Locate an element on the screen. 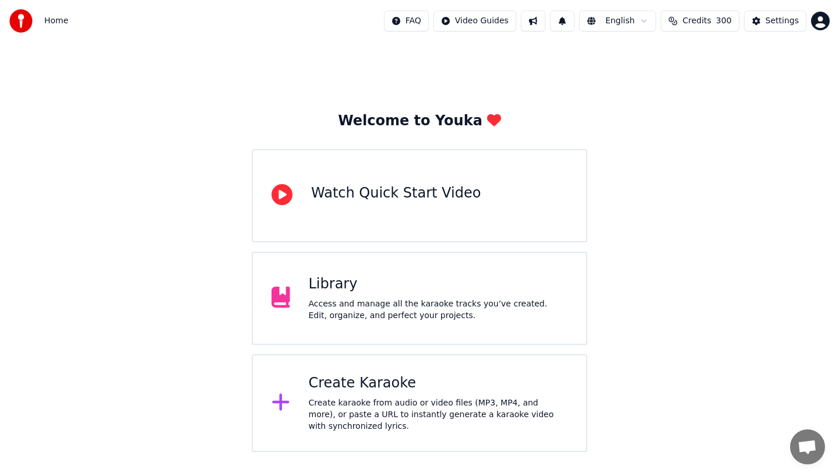 The image size is (839, 476). div: Settings is located at coordinates (782, 21).